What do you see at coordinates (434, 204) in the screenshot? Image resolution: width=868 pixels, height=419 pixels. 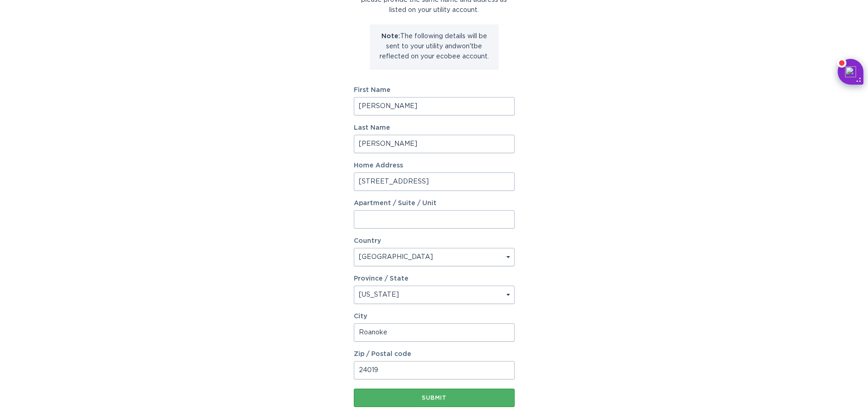 I see `label: Apartment / Suite / Unit` at bounding box center [434, 204].